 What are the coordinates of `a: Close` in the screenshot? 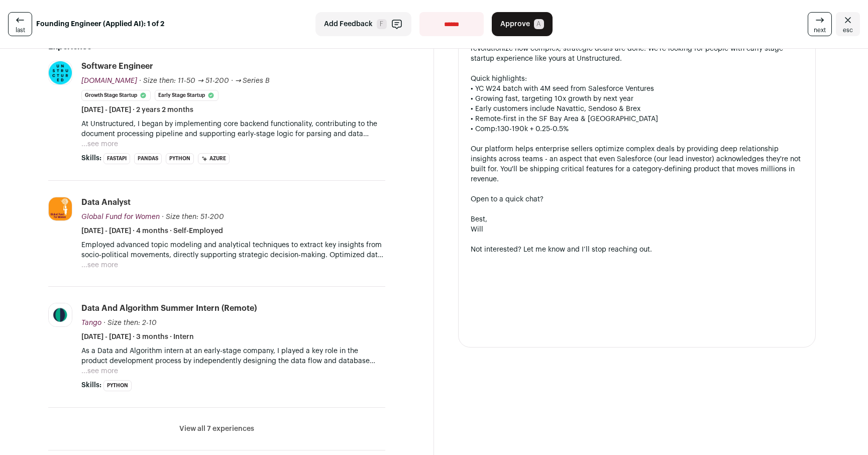 It's located at (848, 24).